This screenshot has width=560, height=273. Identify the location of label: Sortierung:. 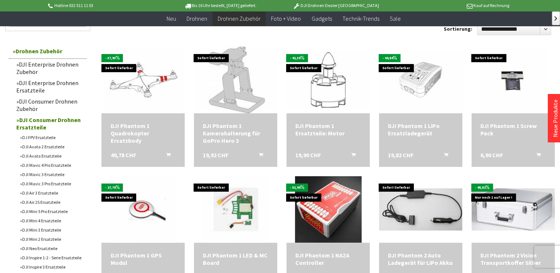
(458, 29).